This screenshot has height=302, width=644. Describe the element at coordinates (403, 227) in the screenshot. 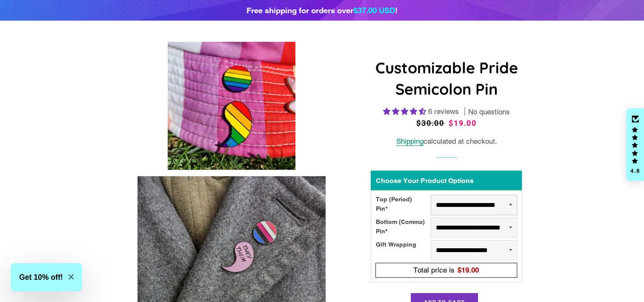

I see `div: Bottom (Comma) Pin` at that location.